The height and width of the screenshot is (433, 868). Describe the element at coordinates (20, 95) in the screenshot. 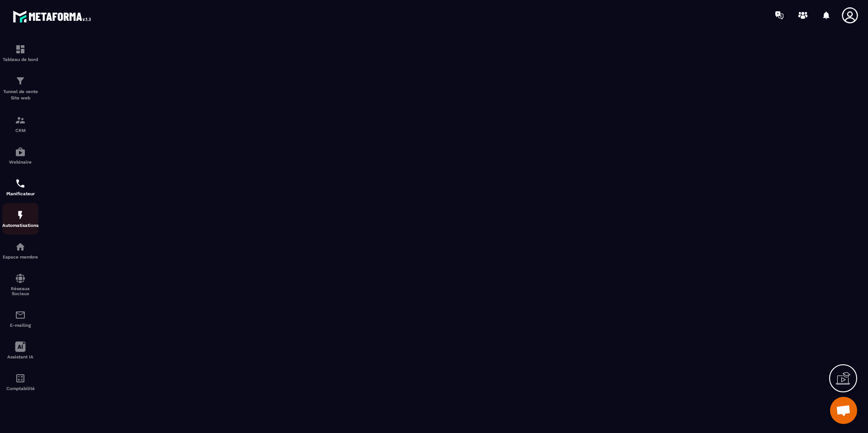

I see `p: Tunnel de vente Site web` at that location.